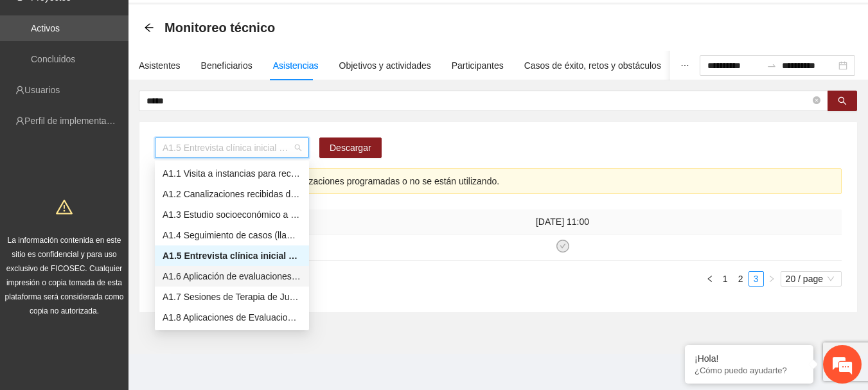 The height and width of the screenshot is (390, 868). What do you see at coordinates (296, 66) in the screenshot?
I see `div: Asistencias` at bounding box center [296, 66].